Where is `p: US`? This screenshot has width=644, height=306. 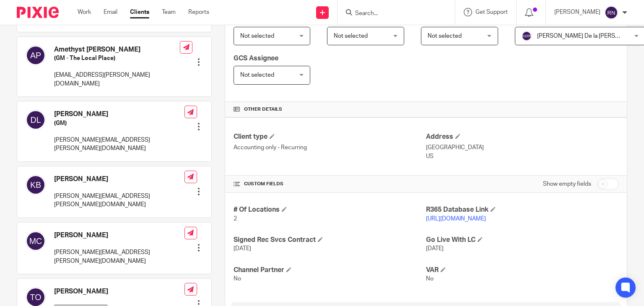 p: US is located at coordinates (522, 157).